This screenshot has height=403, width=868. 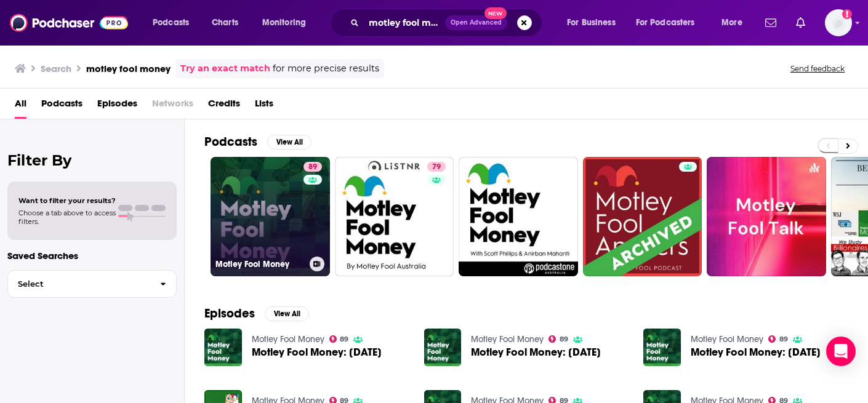 What do you see at coordinates (732, 23) in the screenshot?
I see `span: More` at bounding box center [732, 23].